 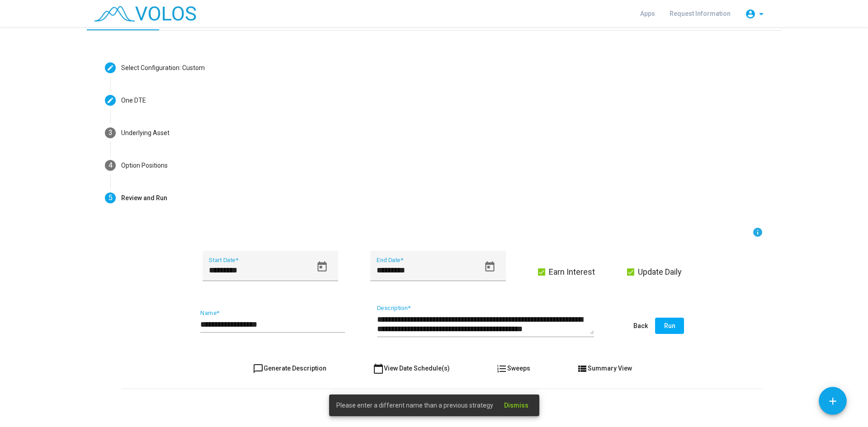 What do you see at coordinates (258, 368) in the screenshot?
I see `mat-icon: chat_bubble_outline` at bounding box center [258, 368].